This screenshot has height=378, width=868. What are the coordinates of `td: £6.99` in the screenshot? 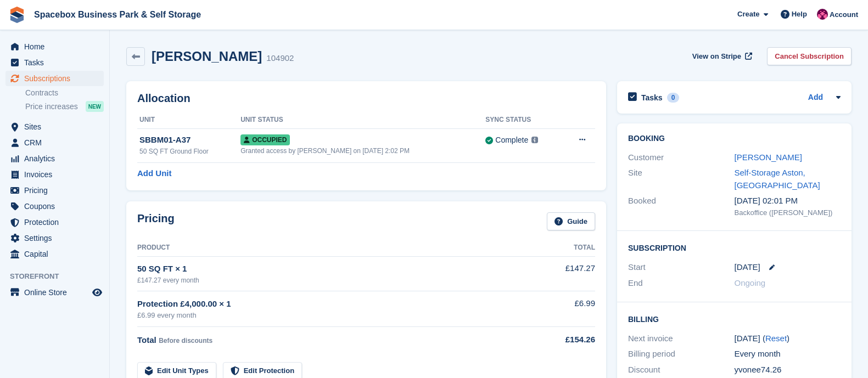 It's located at (560, 309).